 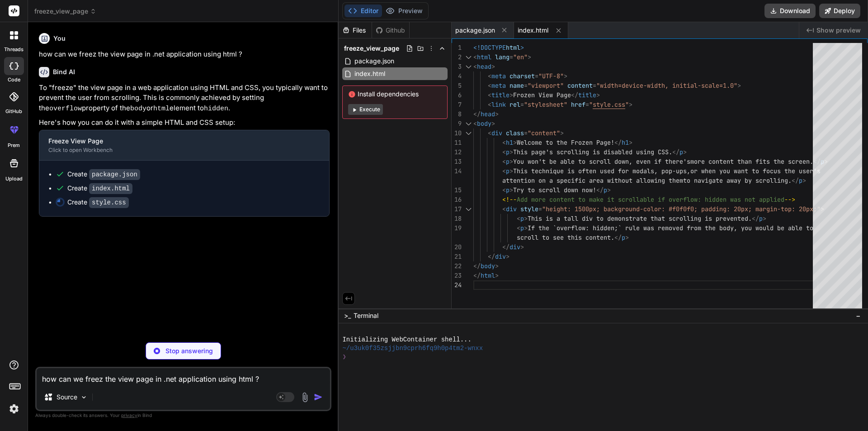 I want to click on div: 8, so click(x=457, y=114).